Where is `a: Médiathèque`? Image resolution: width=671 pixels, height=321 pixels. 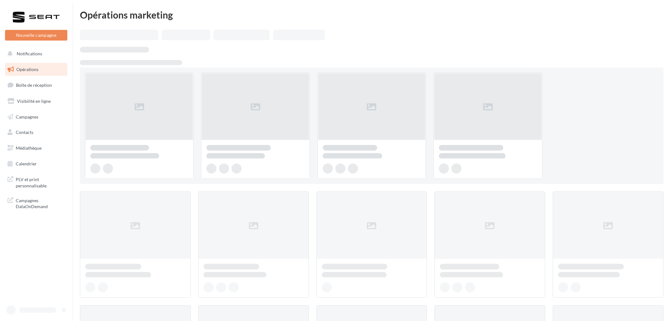 a: Médiathèque is located at coordinates (36, 148).